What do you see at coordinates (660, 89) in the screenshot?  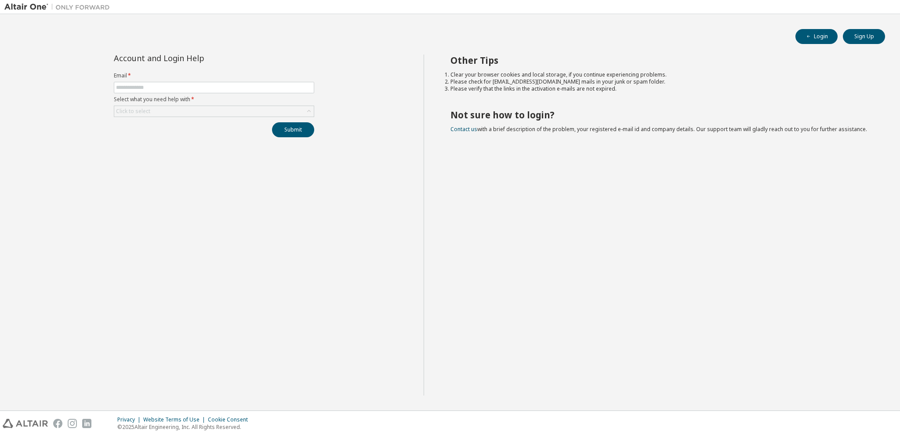 I see `li: Please verify that the links in the activation e-mails are not expired.` at bounding box center [660, 89].